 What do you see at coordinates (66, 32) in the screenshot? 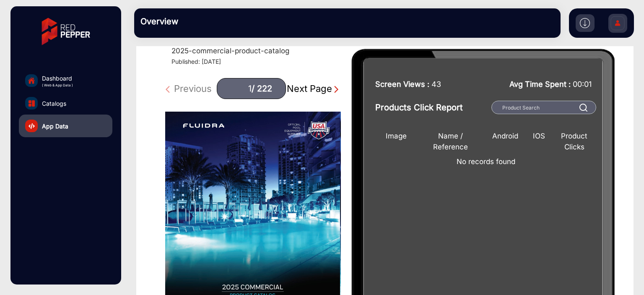
I see `img: vmg-logo` at bounding box center [66, 32].